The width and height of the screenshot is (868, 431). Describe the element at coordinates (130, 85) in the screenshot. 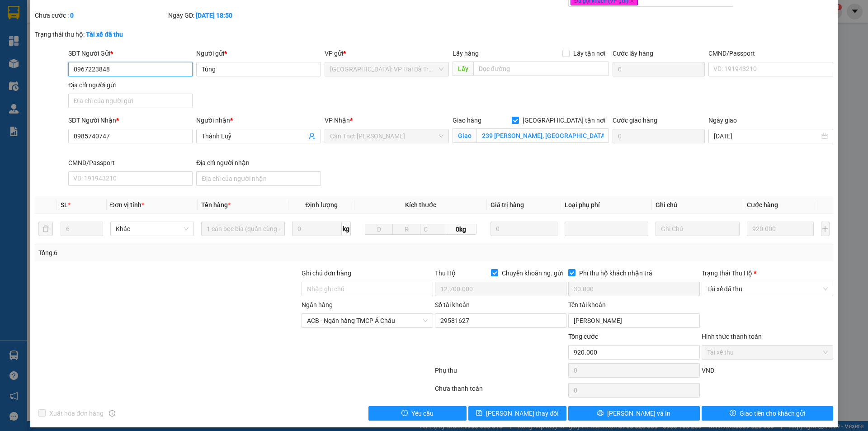

I see `div: Địa chỉ người gửi` at that location.